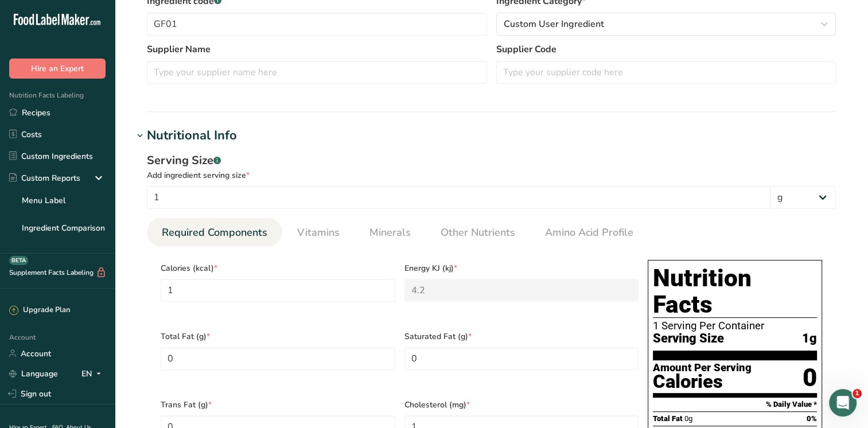 The image size is (868, 428). Describe the element at coordinates (666, 49) in the screenshot. I see `label: Supplier Code` at that location.